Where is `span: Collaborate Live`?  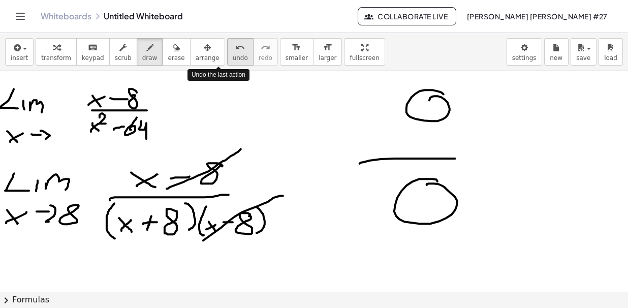 span: Collaborate Live is located at coordinates (407, 16).